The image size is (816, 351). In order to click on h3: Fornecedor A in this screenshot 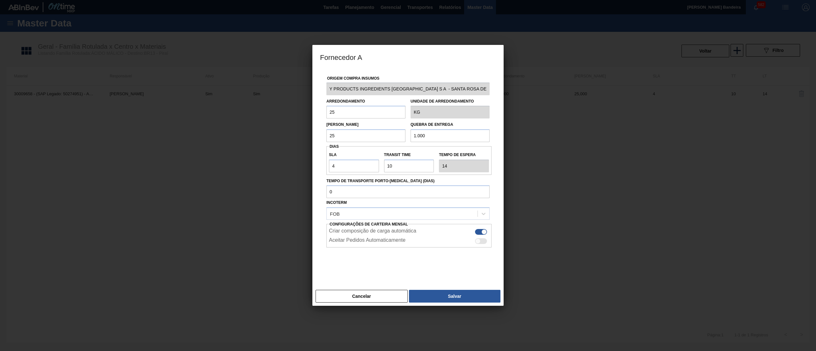, I will do `click(408, 57)`.